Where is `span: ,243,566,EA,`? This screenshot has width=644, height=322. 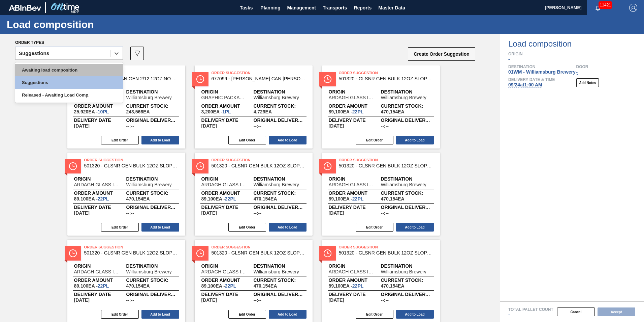
span: ,243,566,EA, is located at coordinates (138, 111).